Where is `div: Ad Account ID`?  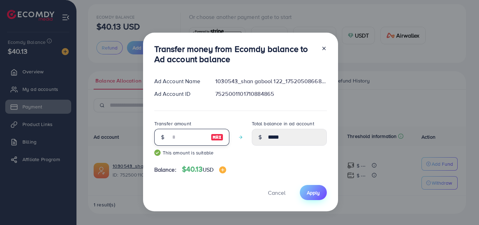 div: Ad Account ID is located at coordinates (179, 94).